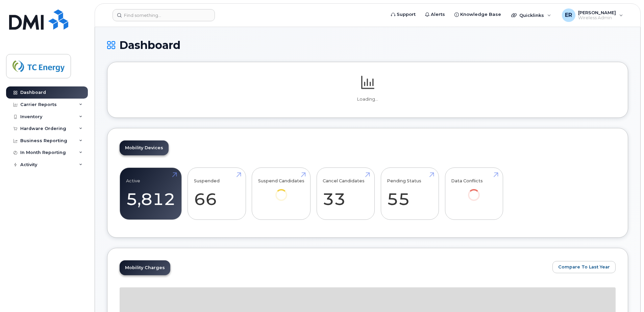 This screenshot has width=644, height=312. I want to click on a: Mobility Devices, so click(143, 148).